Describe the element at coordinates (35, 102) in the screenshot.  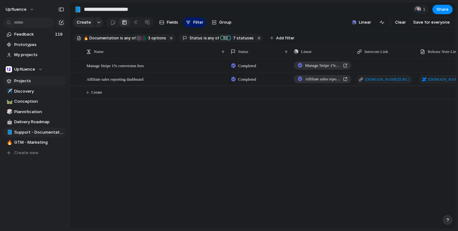
I see `div: 🛤️Conception` at that location.